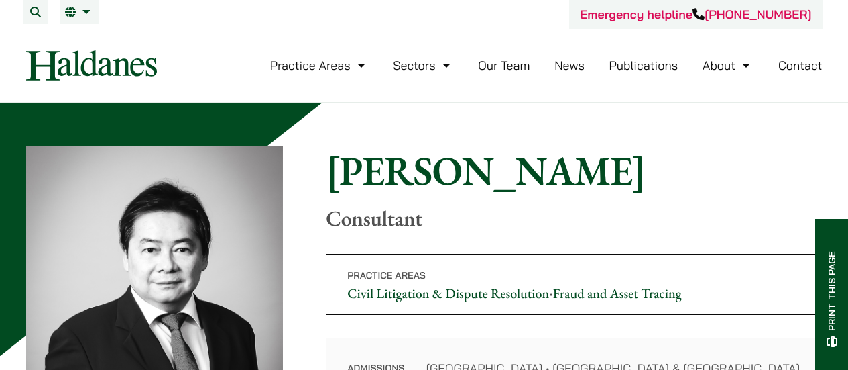 The image size is (848, 370). What do you see at coordinates (574, 218) in the screenshot?
I see `p: Consultant` at bounding box center [574, 218].